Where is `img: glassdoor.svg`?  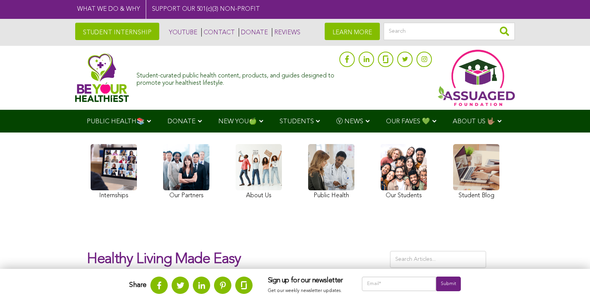
img: glassdoor.svg is located at coordinates (244, 285).